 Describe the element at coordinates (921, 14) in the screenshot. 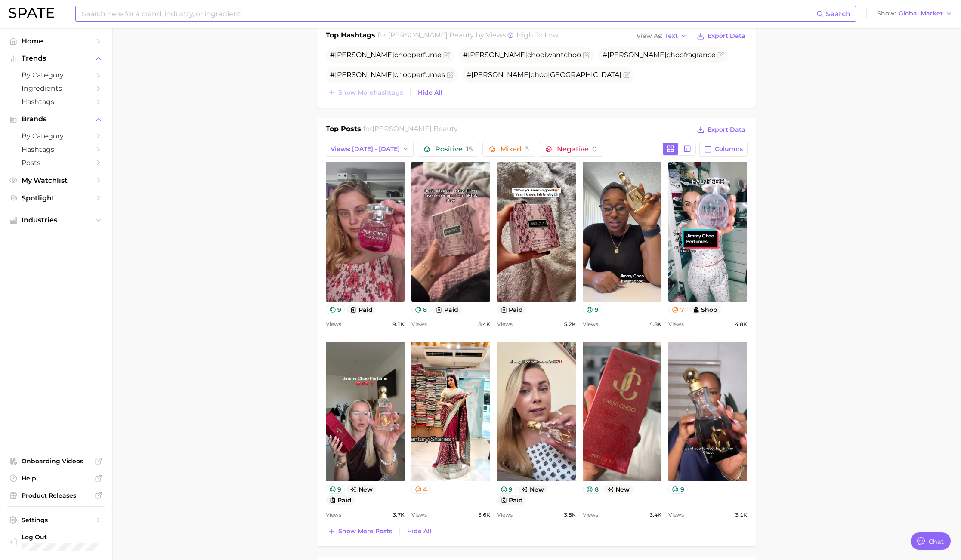

I see `span: Global Market` at that location.